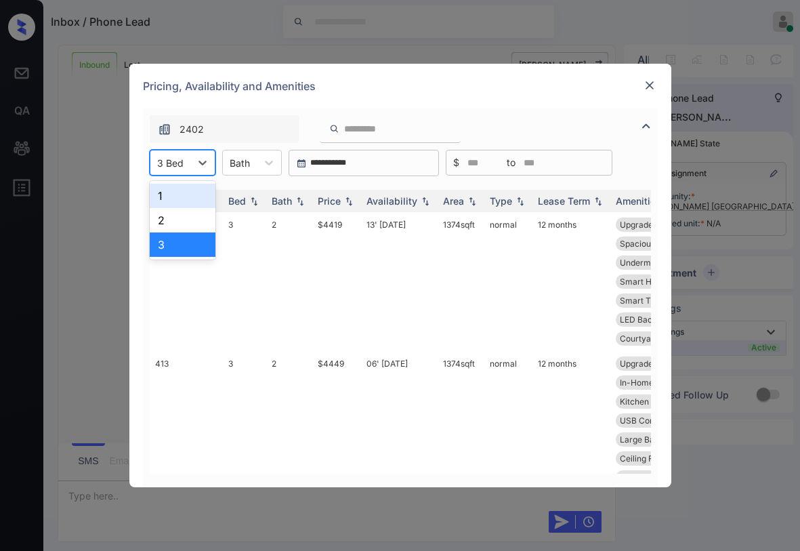  What do you see at coordinates (182, 245) in the screenshot?
I see `div: 3` at bounding box center [182, 245].